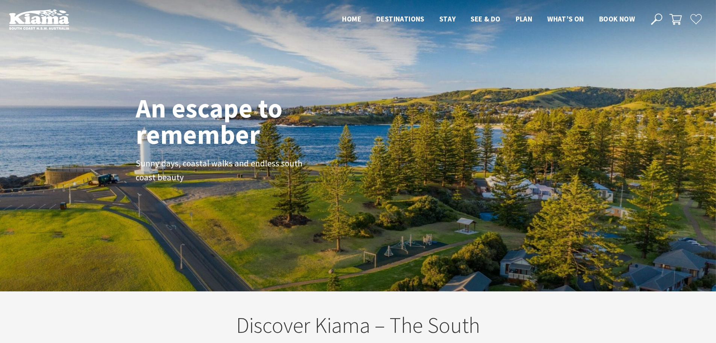 The height and width of the screenshot is (343, 716). I want to click on h1: An escape to remember, so click(239, 121).